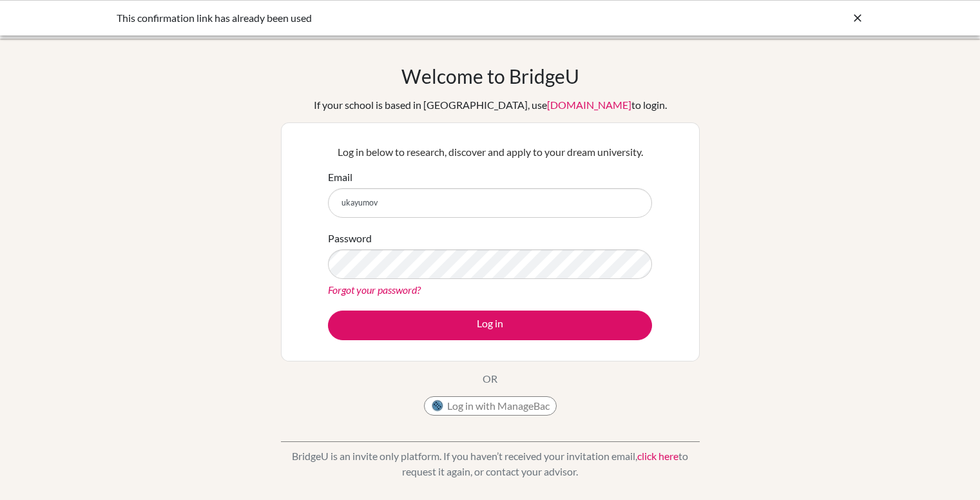 The height and width of the screenshot is (500, 980). Describe the element at coordinates (491, 464) in the screenshot. I see `p: BridgeU is an invite only platform. If you haven’t received your invitation email, to request it ...` at that location.